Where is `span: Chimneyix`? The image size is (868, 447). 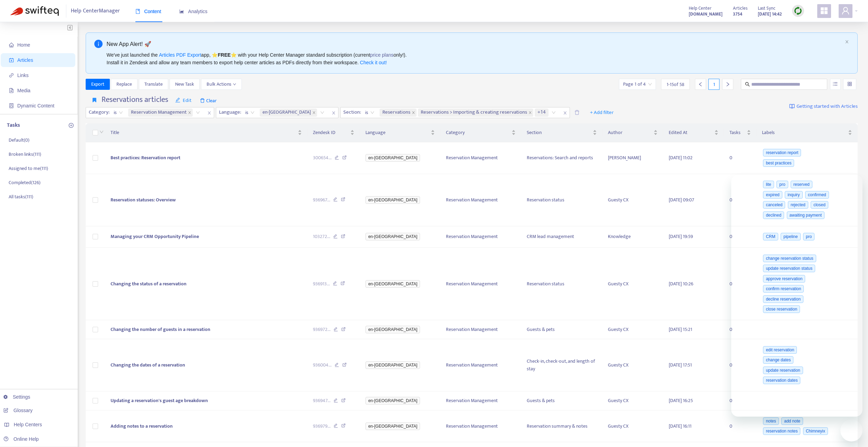
span: Chimneyix is located at coordinates (815, 431).